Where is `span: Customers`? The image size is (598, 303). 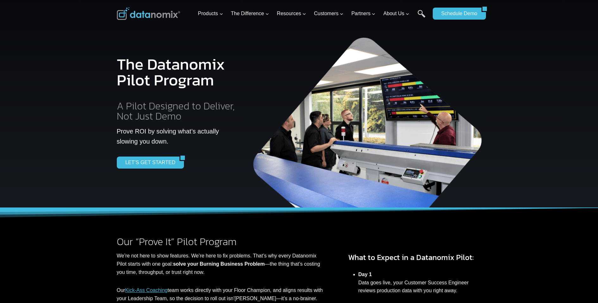 span: Customers is located at coordinates (328, 14).